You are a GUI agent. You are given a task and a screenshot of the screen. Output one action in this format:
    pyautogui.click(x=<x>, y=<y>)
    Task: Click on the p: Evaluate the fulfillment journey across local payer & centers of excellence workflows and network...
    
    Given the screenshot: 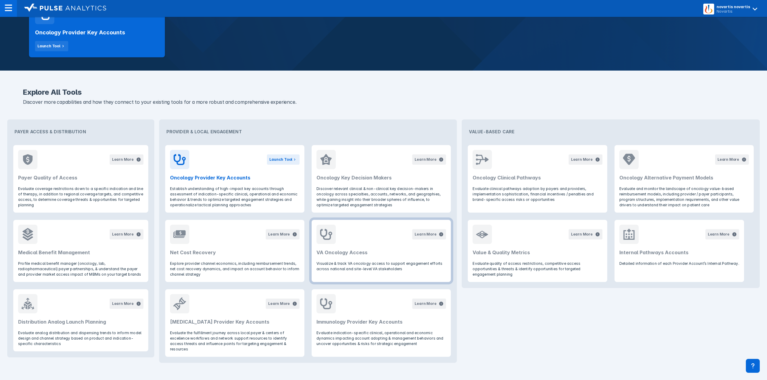 What is the action you would take?
    pyautogui.click(x=235, y=341)
    